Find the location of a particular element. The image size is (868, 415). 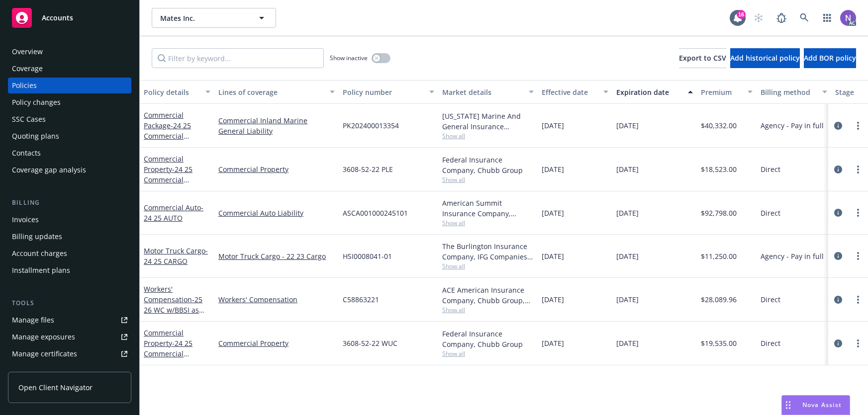

span: 3608-52-22 WUC is located at coordinates (370, 343).